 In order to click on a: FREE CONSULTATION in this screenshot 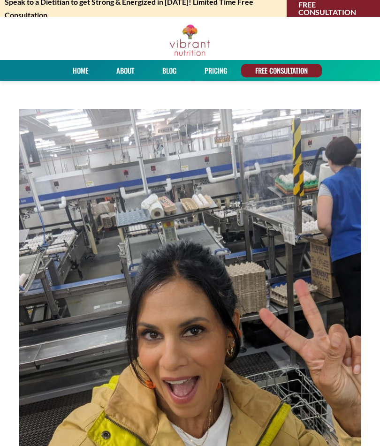, I will do `click(281, 70)`.